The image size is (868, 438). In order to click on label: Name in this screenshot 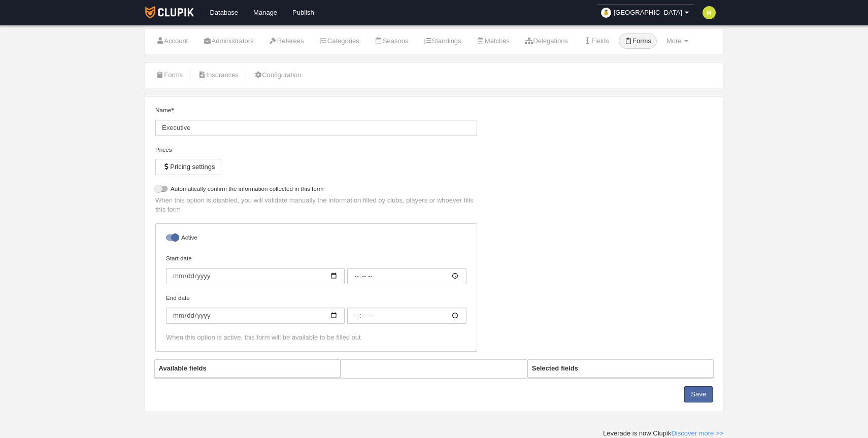, I will do `click(316, 121)`.